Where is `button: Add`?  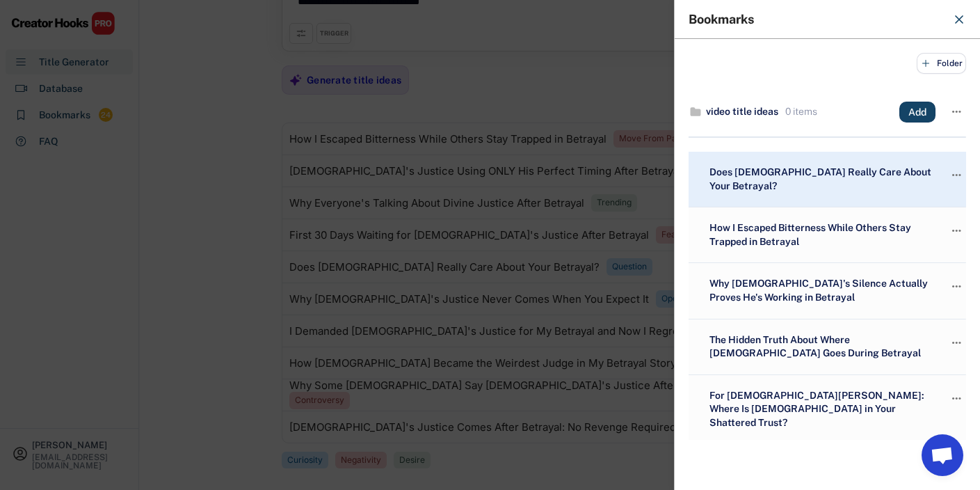
button: Add is located at coordinates (917, 112).